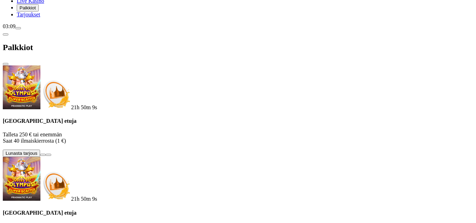 This screenshot has width=476, height=223. What do you see at coordinates (9, 26) in the screenshot?
I see `span: 03:09` at bounding box center [9, 26].